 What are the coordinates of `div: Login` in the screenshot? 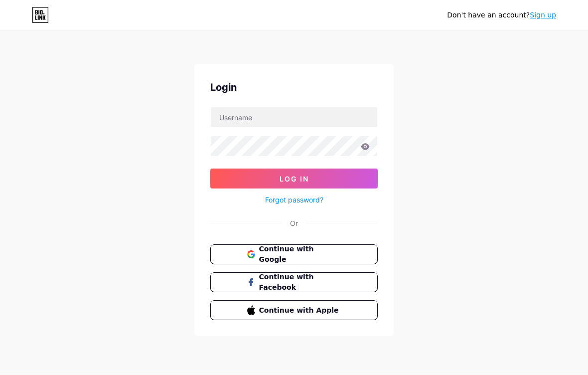 It's located at (294, 87).